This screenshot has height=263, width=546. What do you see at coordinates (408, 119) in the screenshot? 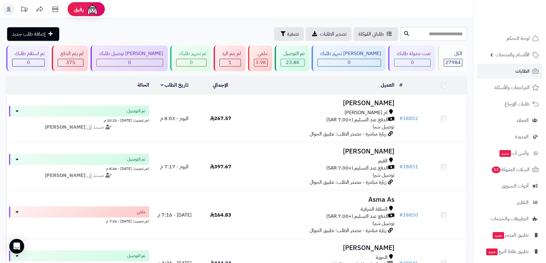
I see `a: #38852` at bounding box center [408, 119].